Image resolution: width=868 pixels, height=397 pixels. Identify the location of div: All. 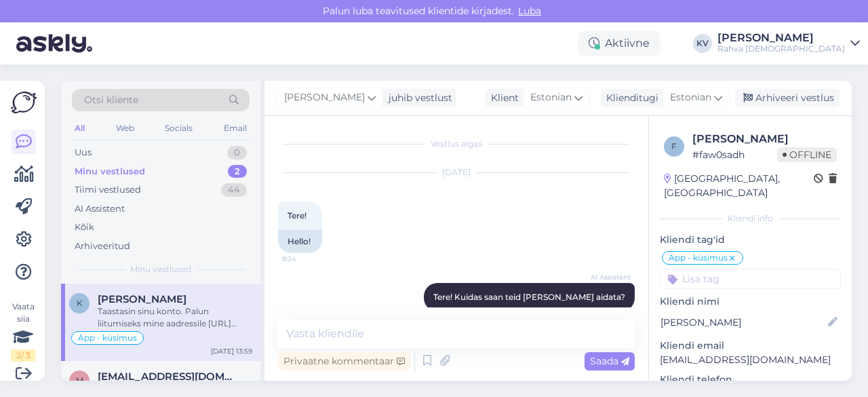
(79, 128).